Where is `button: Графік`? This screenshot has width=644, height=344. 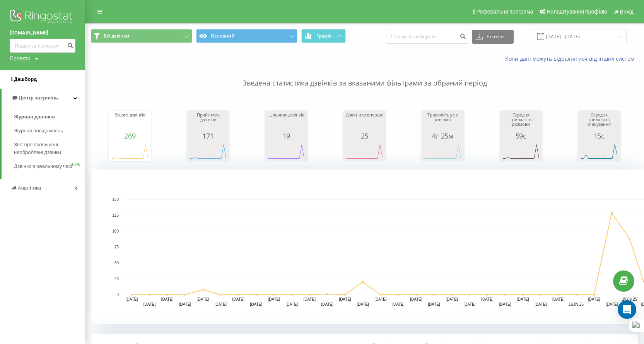 button: Графік is located at coordinates (323, 36).